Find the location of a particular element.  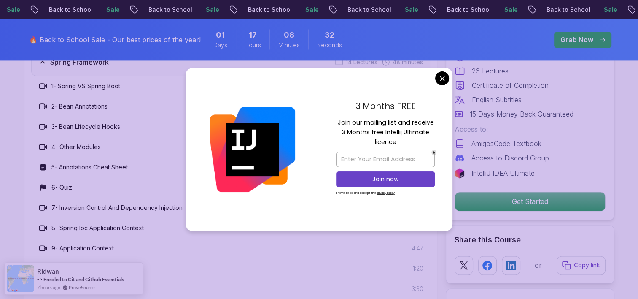

p: 15 Days Money Back Guaranteed is located at coordinates (522, 114).